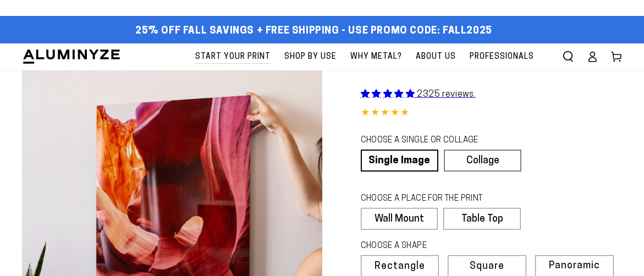 The image size is (644, 276). Describe the element at coordinates (376, 56) in the screenshot. I see `span: Why Metal?` at that location.